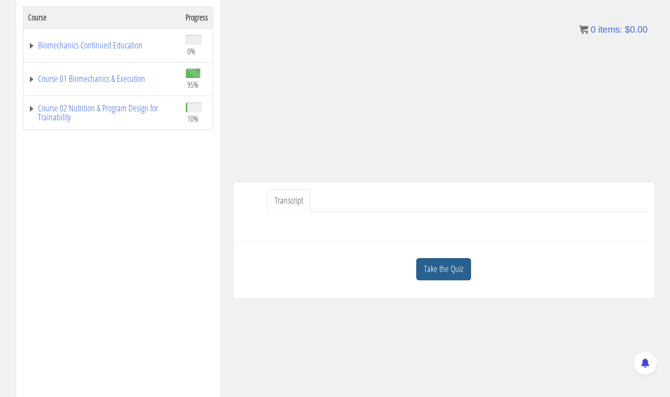  What do you see at coordinates (289, 200) in the screenshot?
I see `a: Transcript` at bounding box center [289, 200].